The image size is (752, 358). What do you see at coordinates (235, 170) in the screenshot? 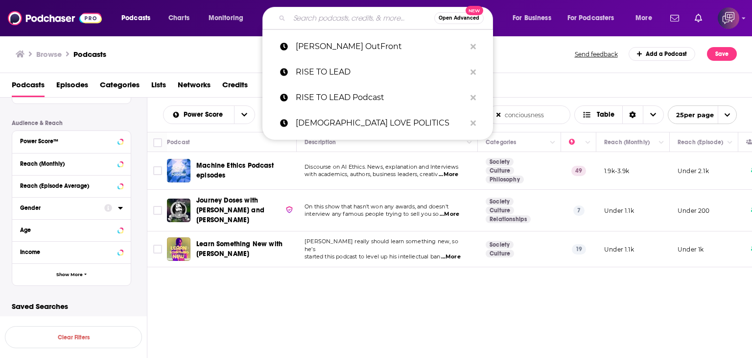
I see `span: Machine Ethics Podcast episodes` at bounding box center [235, 170].